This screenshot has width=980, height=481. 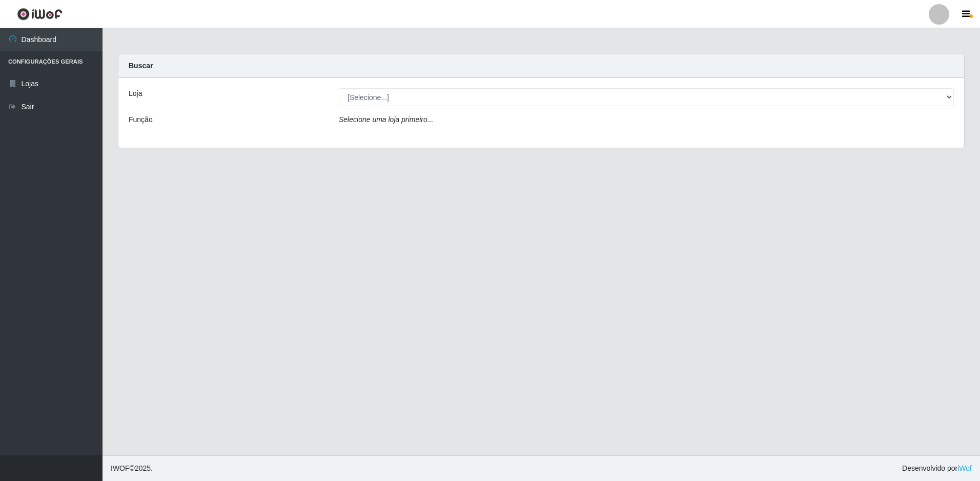 What do you see at coordinates (39, 14) in the screenshot?
I see `img: CoreUI Logo` at bounding box center [39, 14].